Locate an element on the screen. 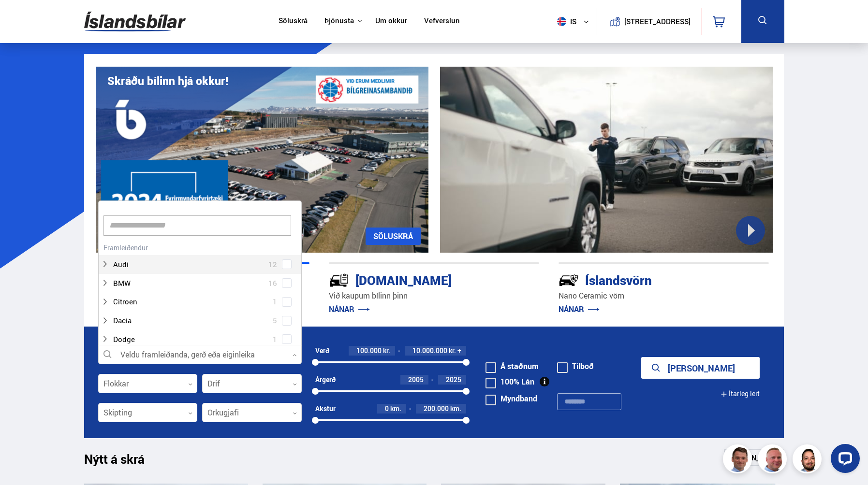 The height and width of the screenshot is (485, 868). button: Open LiveChat chat widget is located at coordinates (22, 18).